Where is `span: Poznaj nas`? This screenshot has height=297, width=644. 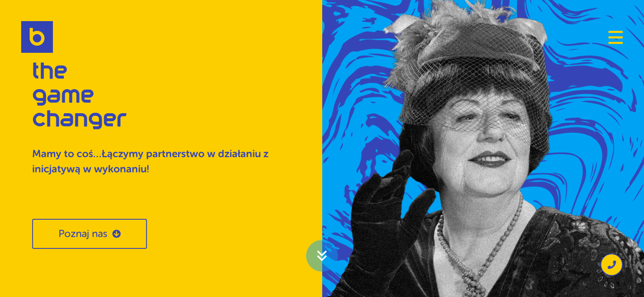
span: Poznaj nas is located at coordinates (83, 234).